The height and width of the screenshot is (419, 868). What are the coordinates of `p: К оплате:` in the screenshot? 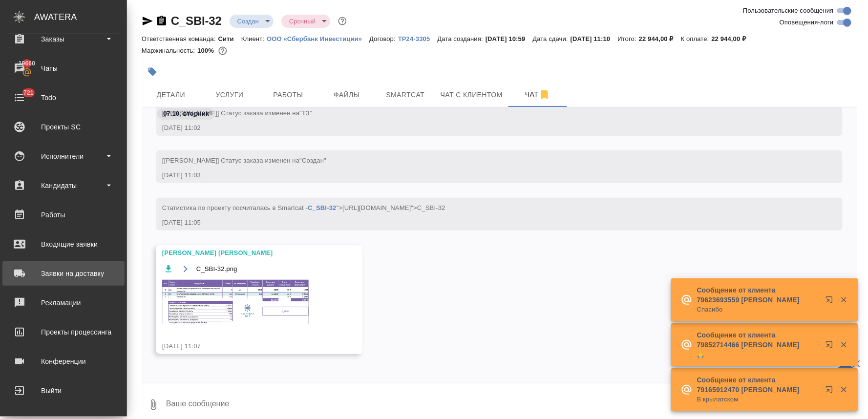 It's located at (696, 38).